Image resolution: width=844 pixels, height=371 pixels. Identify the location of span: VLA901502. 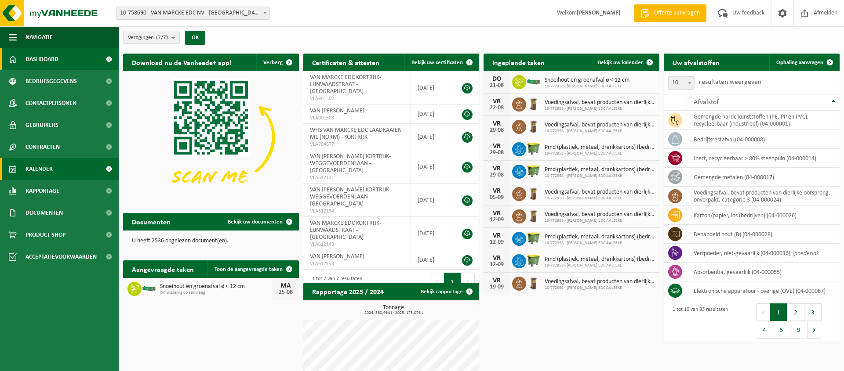
(357, 99).